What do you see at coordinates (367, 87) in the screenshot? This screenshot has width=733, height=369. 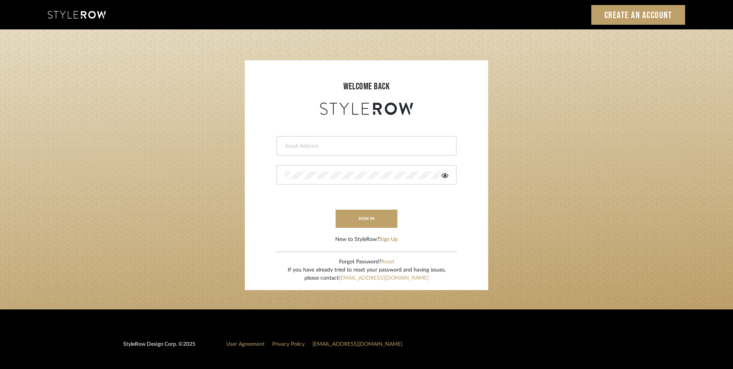 I see `div: welcome back` at bounding box center [367, 87].